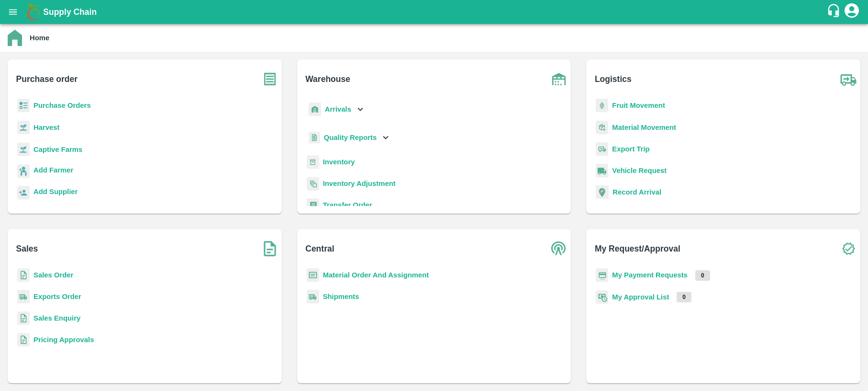 This screenshot has width=868, height=391. Describe the element at coordinates (339, 162) in the screenshot. I see `a: Inventory` at that location.